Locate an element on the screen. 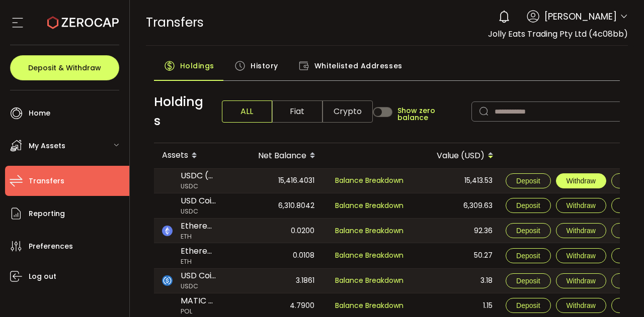 This screenshot has height=317, width=644. span: ALL is located at coordinates (247, 112).